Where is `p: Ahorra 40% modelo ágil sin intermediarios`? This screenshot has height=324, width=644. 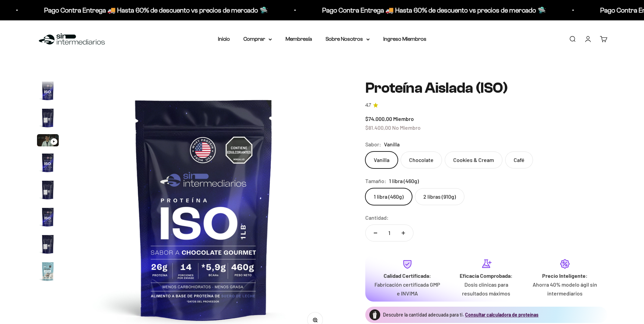 p: Ahorra 40% modelo ágil sin intermediarios is located at coordinates (565, 289).